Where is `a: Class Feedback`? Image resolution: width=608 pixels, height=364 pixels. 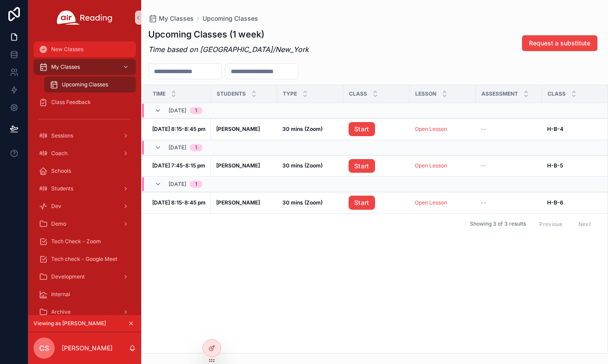
a: Class Feedback is located at coordinates (85, 102).